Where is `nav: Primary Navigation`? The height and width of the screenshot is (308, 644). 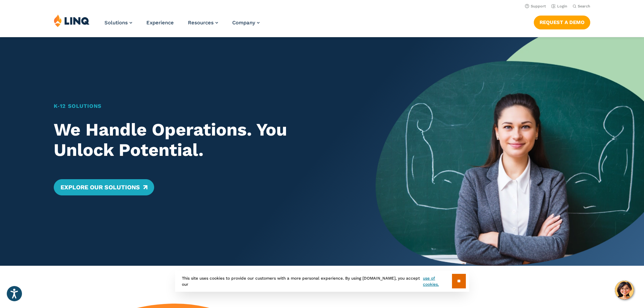 nav: Primary Navigation is located at coordinates (182, 25).